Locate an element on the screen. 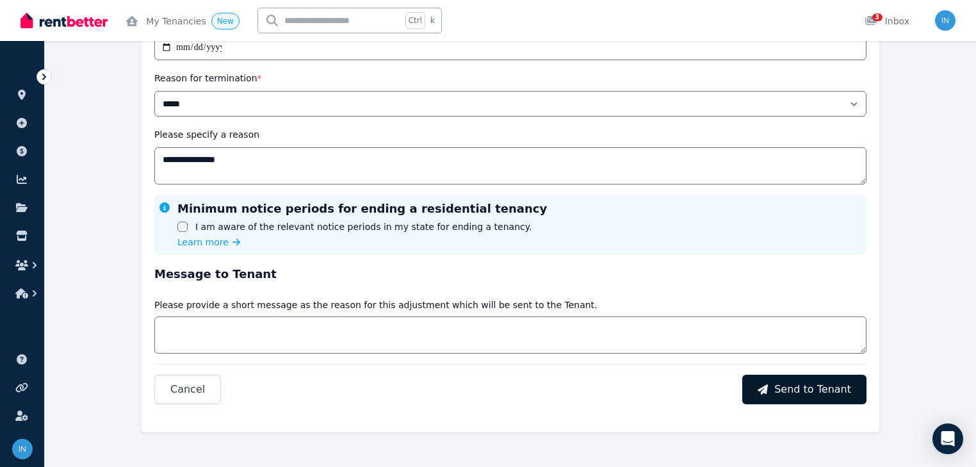 The image size is (976, 467). span: New is located at coordinates (226, 21).